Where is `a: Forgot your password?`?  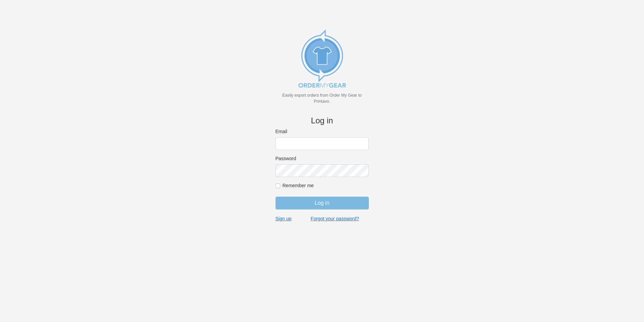 a: Forgot your password? is located at coordinates (334, 219).